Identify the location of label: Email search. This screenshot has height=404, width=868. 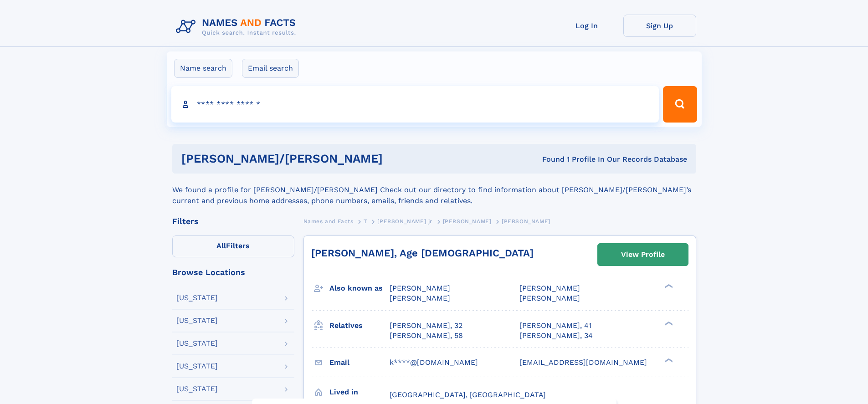
(270, 68).